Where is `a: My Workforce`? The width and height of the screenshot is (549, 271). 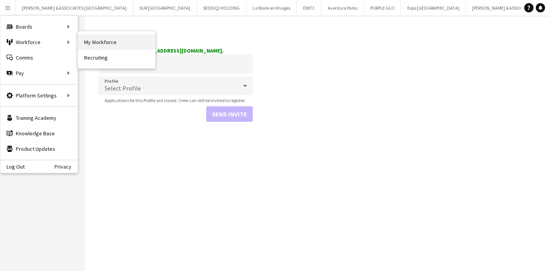 a: My Workforce is located at coordinates (117, 42).